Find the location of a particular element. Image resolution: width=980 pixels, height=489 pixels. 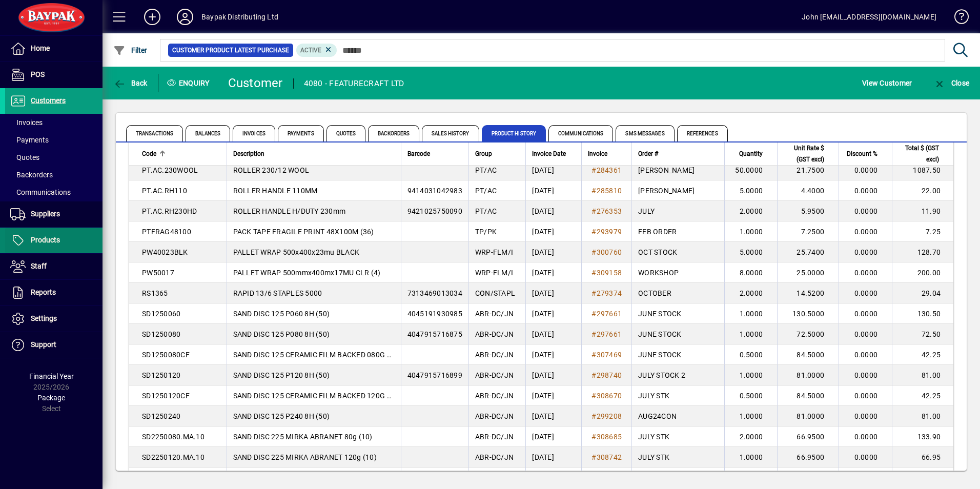

span: 307469 is located at coordinates (610, 355).